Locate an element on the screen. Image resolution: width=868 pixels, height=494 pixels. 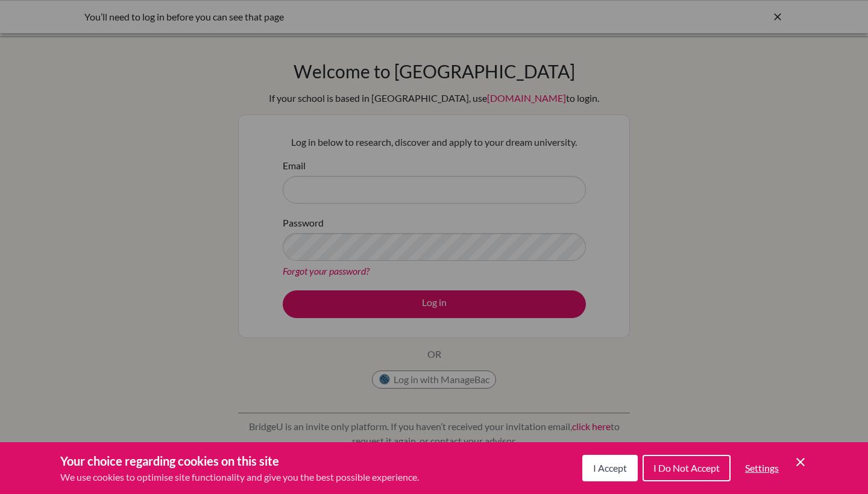
span: I Accept is located at coordinates (610, 467).